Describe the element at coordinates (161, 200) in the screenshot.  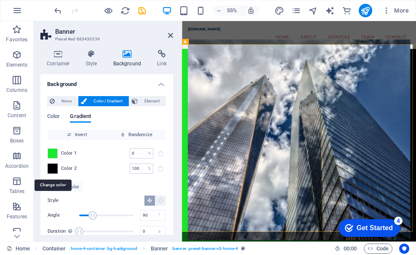
I see `i: Radial gradient` at that location.